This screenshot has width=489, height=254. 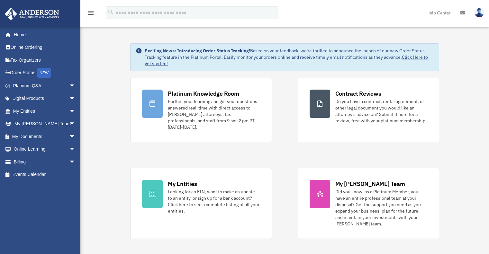 What do you see at coordinates (382, 111) in the screenshot?
I see `div: Do you have a contract, rental agreement, or other legal document you would like an attorney's ad...` at bounding box center [382, 111].